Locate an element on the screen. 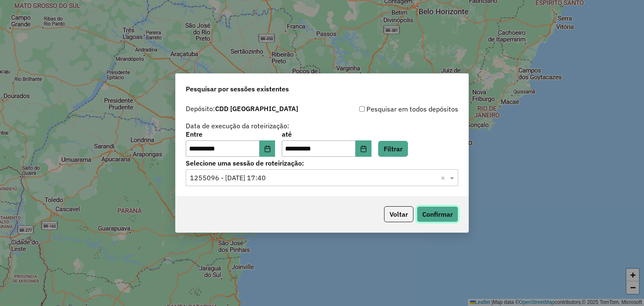 The height and width of the screenshot is (306, 644). button: Voltar is located at coordinates (399, 215).